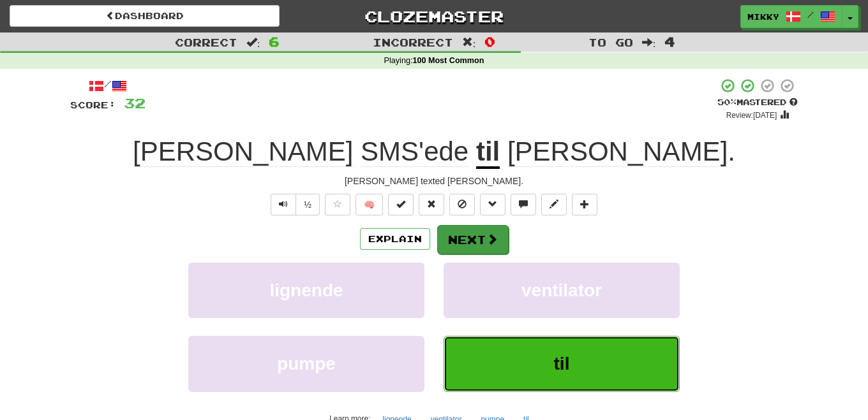 This screenshot has width=868, height=420. What do you see at coordinates (307, 364) in the screenshot?
I see `span: pumpe` at bounding box center [307, 364].